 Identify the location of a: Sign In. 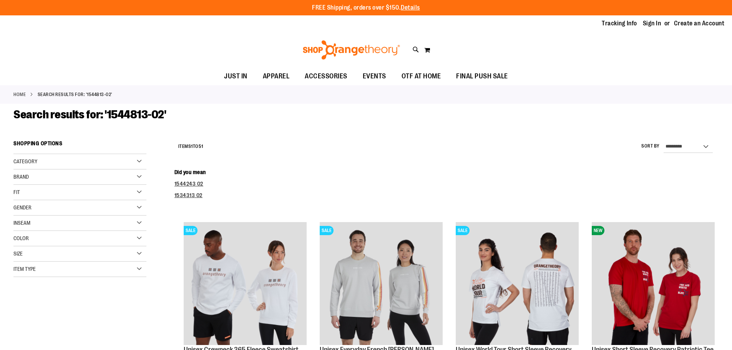
(652, 23).